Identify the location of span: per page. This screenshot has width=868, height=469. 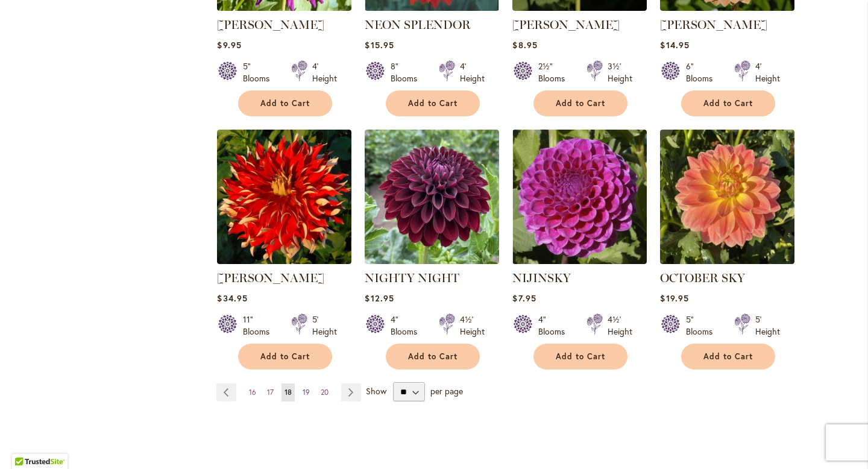
(447, 391).